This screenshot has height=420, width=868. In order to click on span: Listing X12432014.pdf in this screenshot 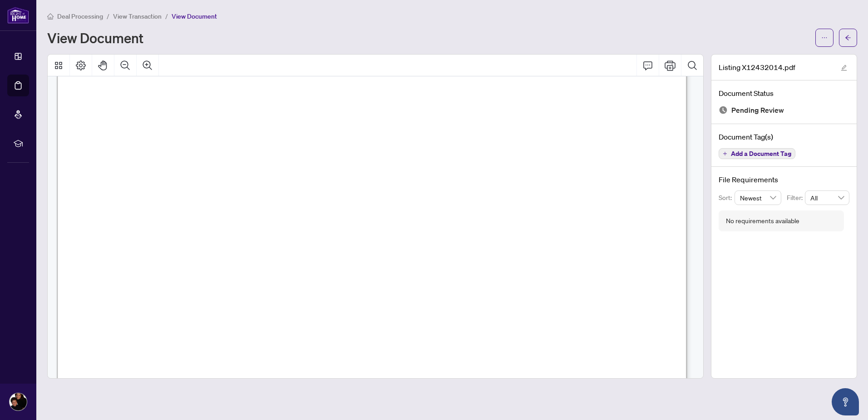, I will do `click(757, 67)`.